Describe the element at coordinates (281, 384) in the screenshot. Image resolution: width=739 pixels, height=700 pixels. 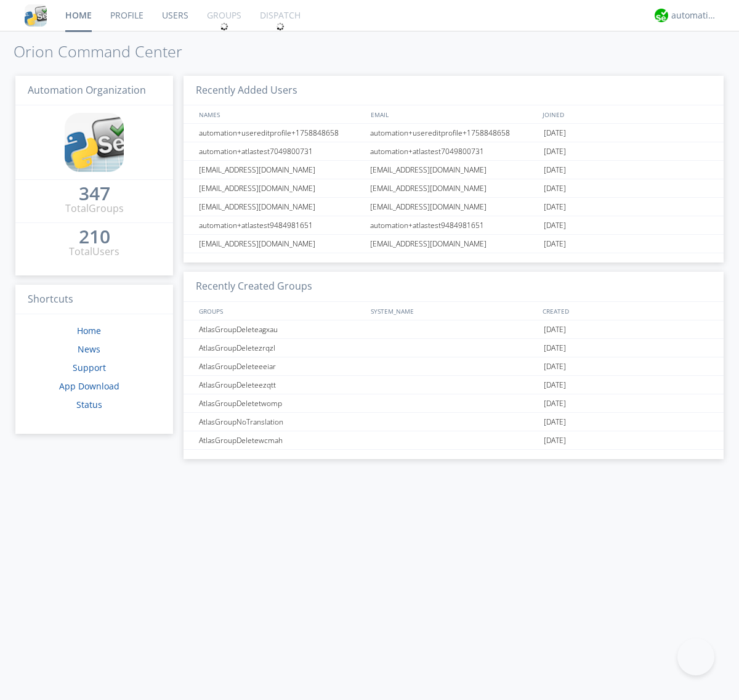
I see `div: AtlasGroupDeleteezqtt` at that location.